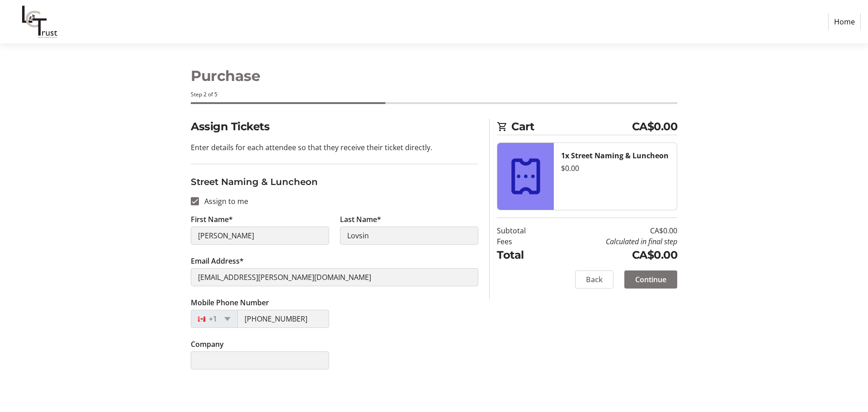  I want to click on label: Mobile Phone Number, so click(230, 303).